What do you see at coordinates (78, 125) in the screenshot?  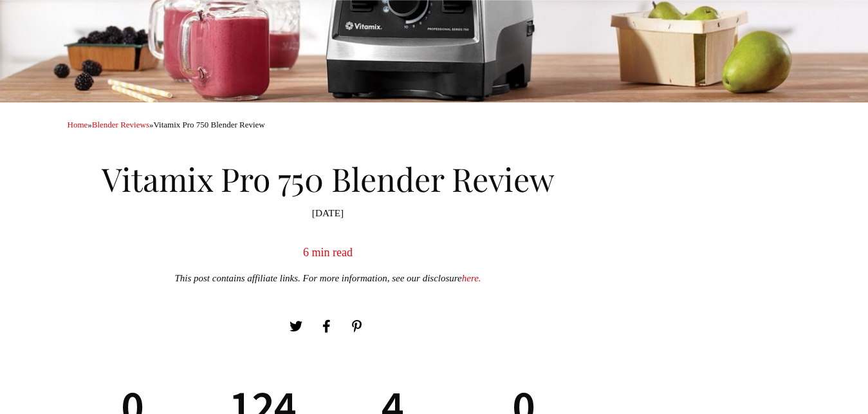 I see `a: Home` at bounding box center [78, 125].